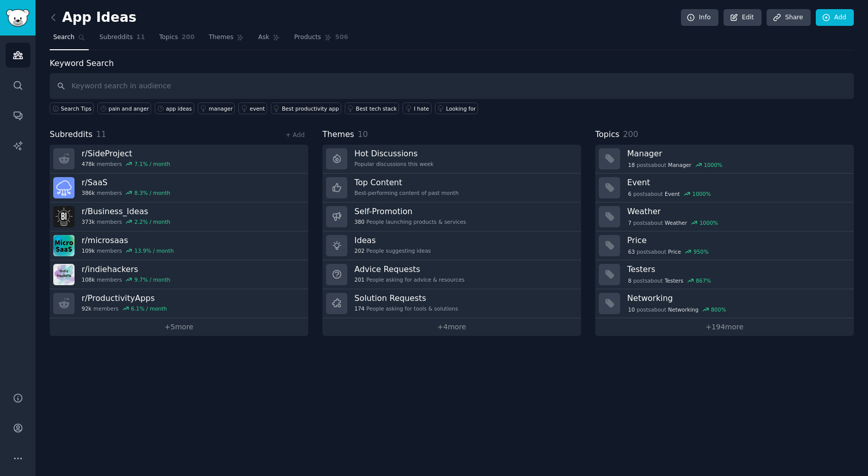 The height and width of the screenshot is (476, 868). What do you see at coordinates (360, 309) in the screenshot?
I see `span: 174` at bounding box center [360, 309].